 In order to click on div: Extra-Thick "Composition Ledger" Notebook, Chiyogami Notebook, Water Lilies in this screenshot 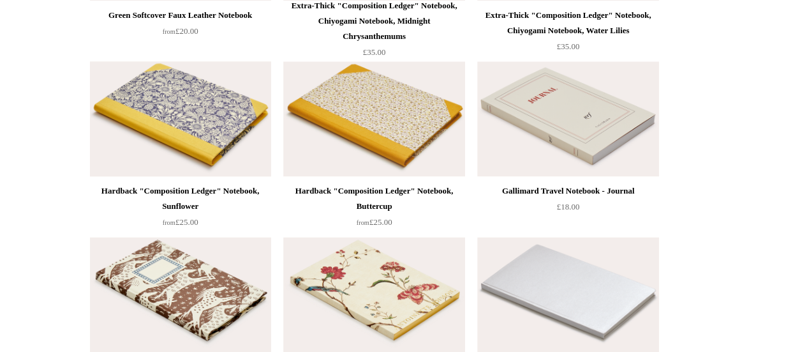, I will do `click(568, 23)`.